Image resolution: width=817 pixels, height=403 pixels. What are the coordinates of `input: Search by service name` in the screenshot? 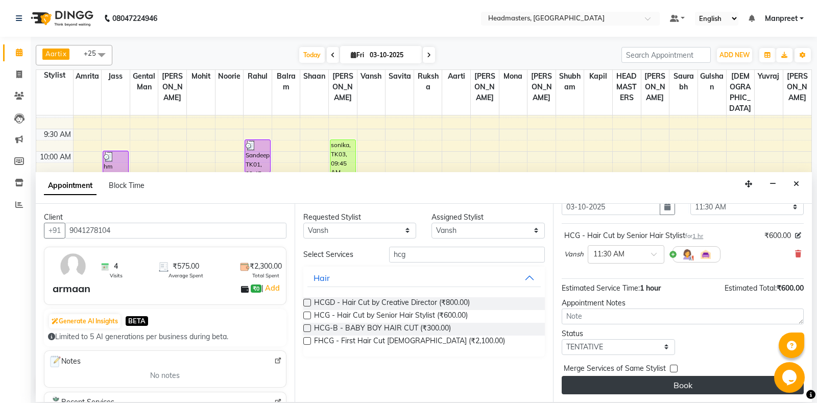 It's located at (467, 254).